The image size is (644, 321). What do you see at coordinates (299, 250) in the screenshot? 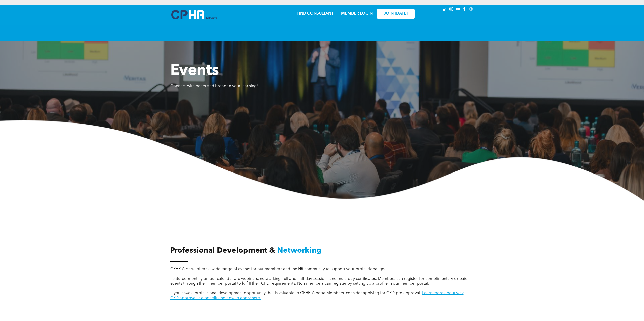
I see `span: Networking` at bounding box center [299, 250].